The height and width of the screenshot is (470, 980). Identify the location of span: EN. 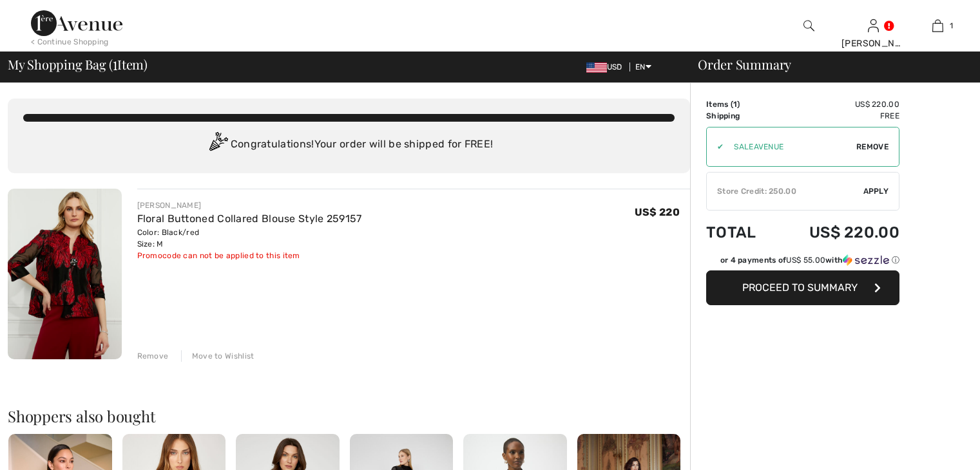
(643, 67).